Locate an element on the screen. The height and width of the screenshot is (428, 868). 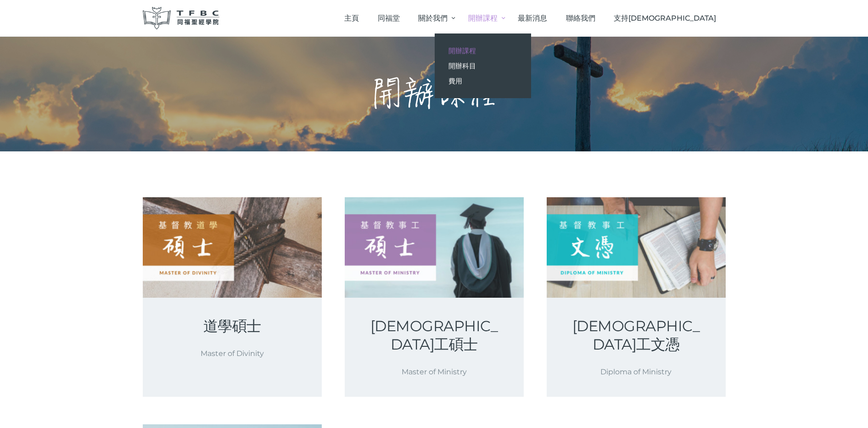
img: 同福聖經學院 TFBC is located at coordinates (181, 18).